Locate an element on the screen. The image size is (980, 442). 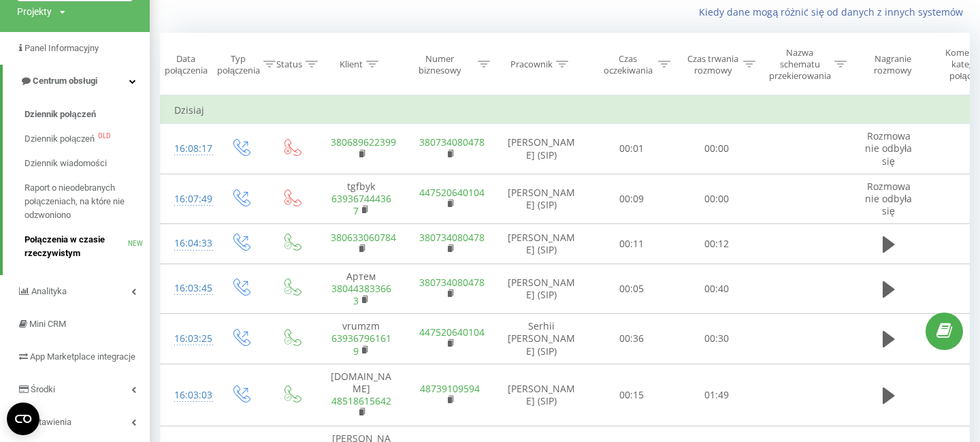
span: Mini CRM is located at coordinates (48, 324).